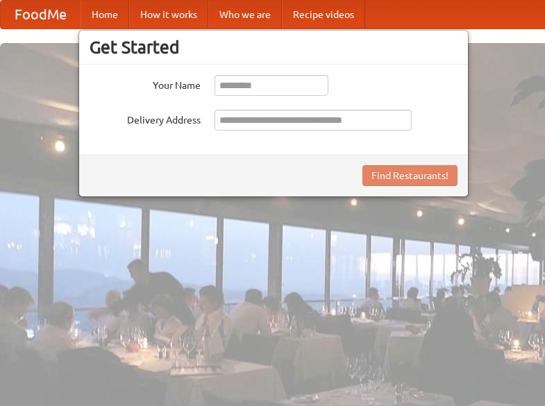 This screenshot has width=545, height=406. I want to click on button: Find Restaurants!, so click(410, 176).